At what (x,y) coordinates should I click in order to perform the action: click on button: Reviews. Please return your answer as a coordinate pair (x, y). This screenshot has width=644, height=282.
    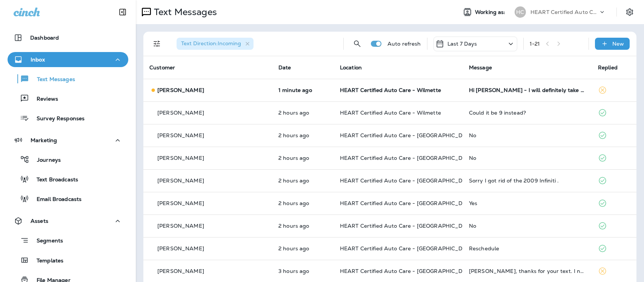
    Looking at the image, I should click on (68, 98).